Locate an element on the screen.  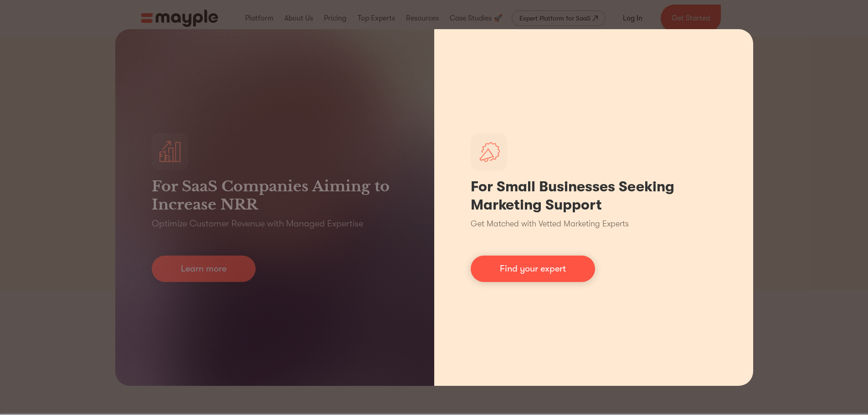
a: Find your expert is located at coordinates (533, 269).